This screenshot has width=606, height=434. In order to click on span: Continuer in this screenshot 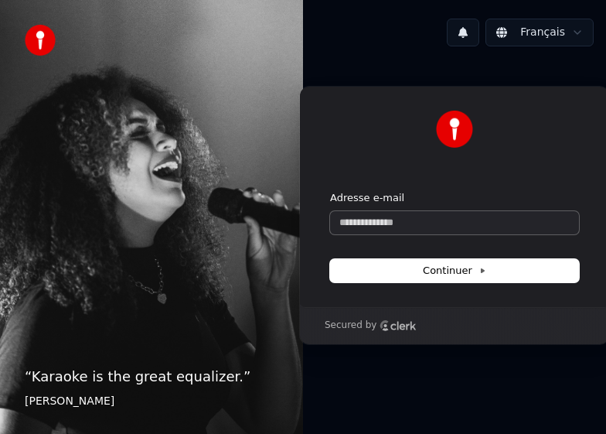, I will do `click(454, 270)`.